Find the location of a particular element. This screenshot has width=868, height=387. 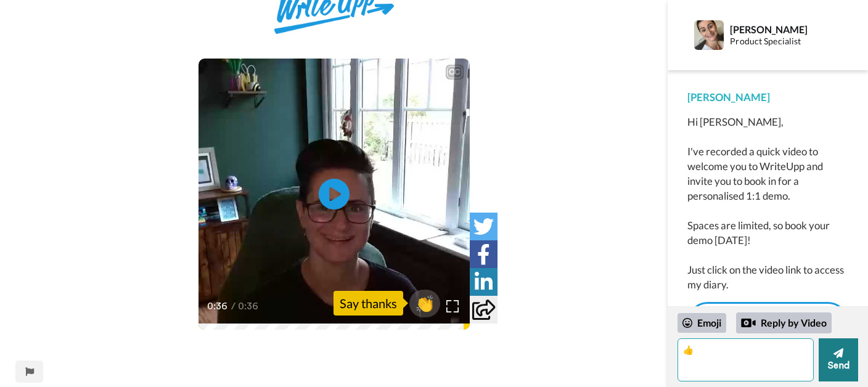

div: Product Specialist is located at coordinates (782, 41).